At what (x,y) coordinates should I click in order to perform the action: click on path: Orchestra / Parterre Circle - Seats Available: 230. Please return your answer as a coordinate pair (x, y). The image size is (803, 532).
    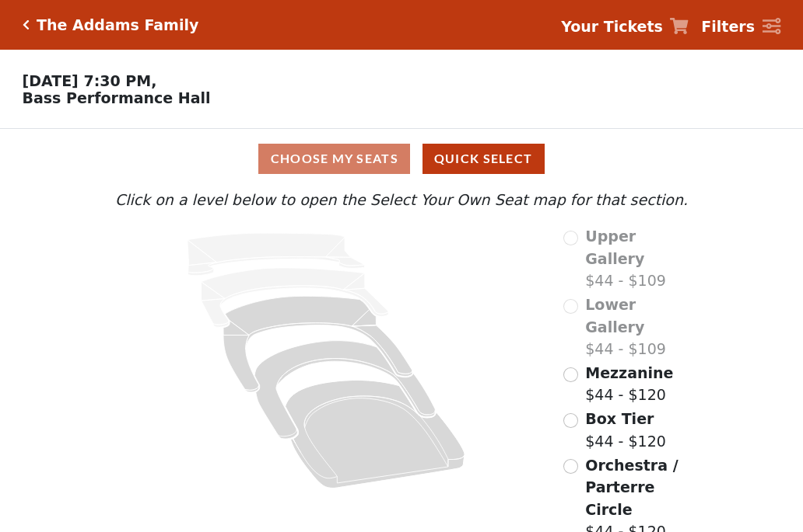
    Looking at the image, I should click on (375, 434).